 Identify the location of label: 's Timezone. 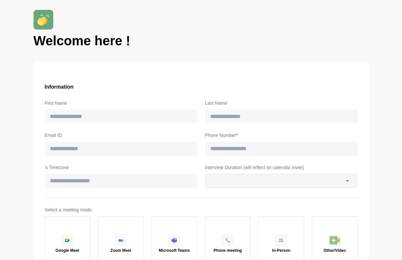
(121, 168).